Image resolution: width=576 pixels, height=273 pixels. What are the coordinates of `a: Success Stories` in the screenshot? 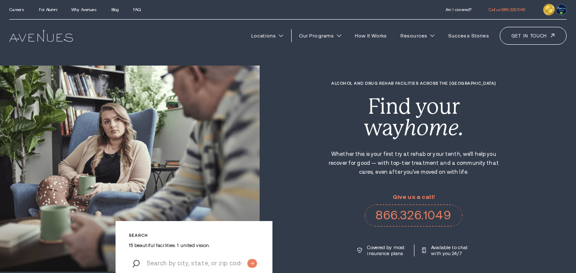 It's located at (468, 36).